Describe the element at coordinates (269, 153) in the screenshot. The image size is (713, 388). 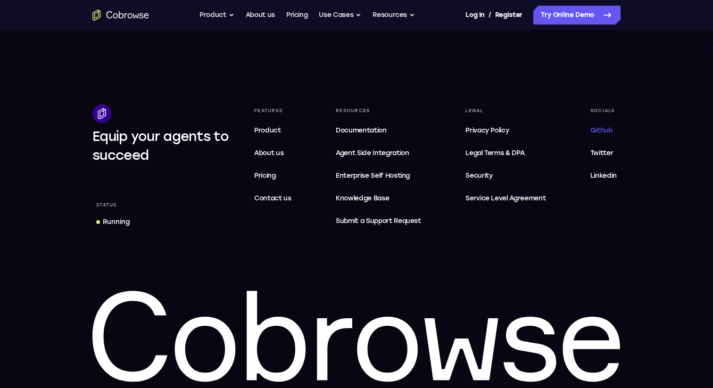
I see `span: About us` at that location.